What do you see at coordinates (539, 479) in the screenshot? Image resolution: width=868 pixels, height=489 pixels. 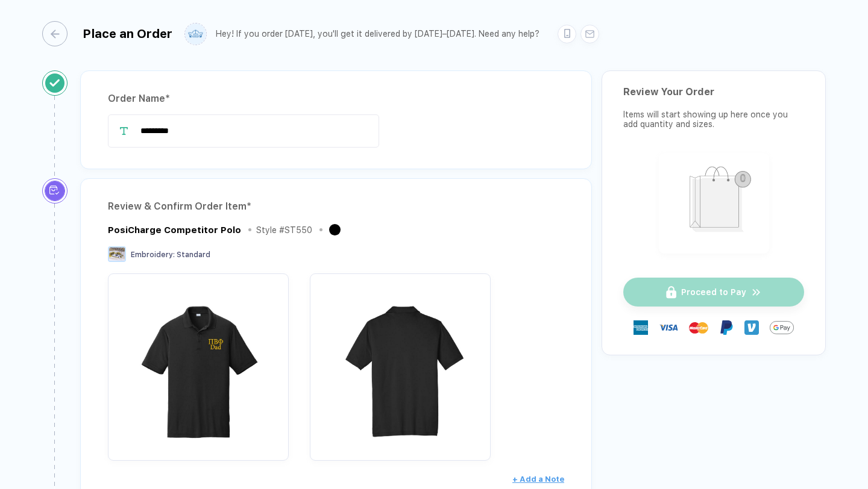 I see `button: + Add a Note` at bounding box center [539, 479].